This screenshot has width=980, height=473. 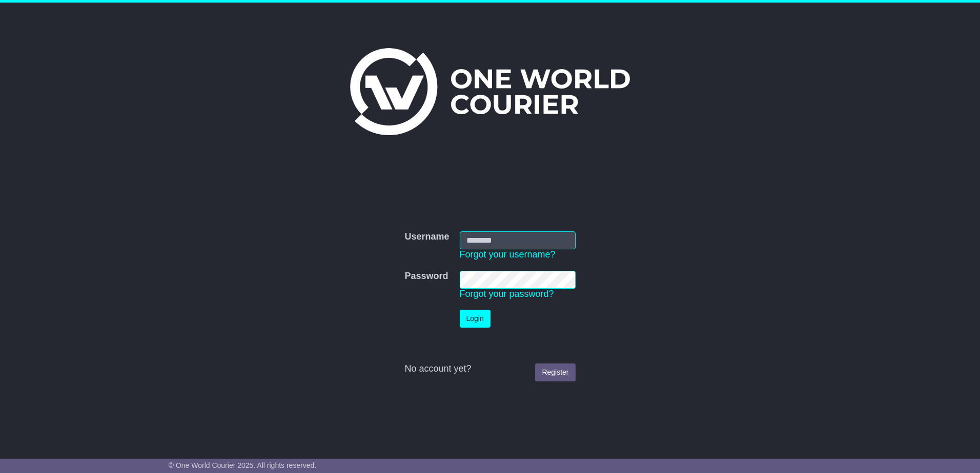 What do you see at coordinates (555, 372) in the screenshot?
I see `a: Register` at bounding box center [555, 372].